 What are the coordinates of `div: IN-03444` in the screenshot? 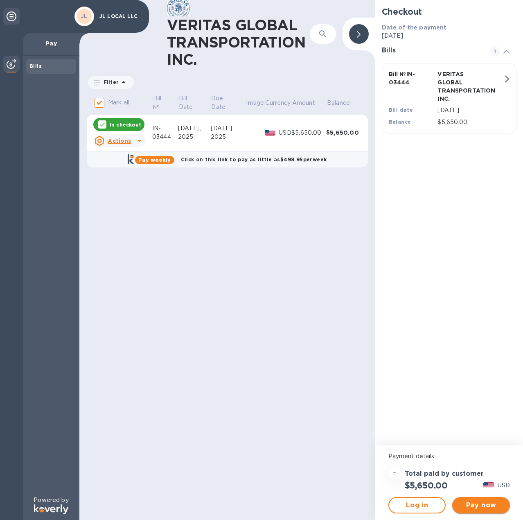 It's located at (165, 133).